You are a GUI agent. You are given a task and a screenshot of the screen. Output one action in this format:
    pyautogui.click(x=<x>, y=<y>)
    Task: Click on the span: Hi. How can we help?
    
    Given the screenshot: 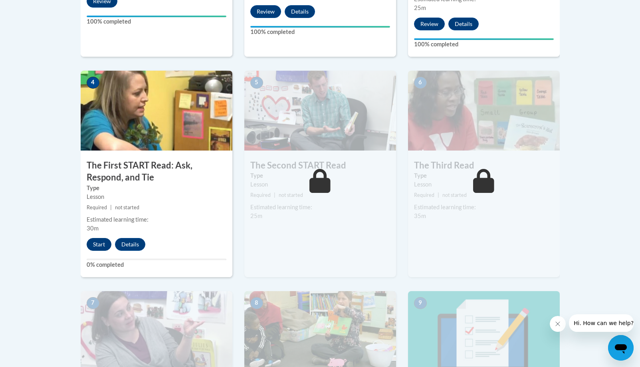 What is the action you would take?
    pyautogui.click(x=35, y=9)
    